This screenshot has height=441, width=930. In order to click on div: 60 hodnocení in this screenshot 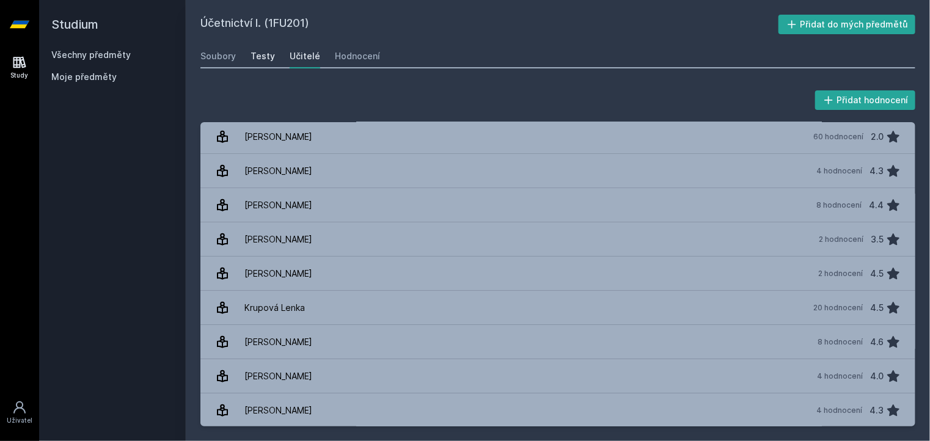, I will do `click(838, 137)`.